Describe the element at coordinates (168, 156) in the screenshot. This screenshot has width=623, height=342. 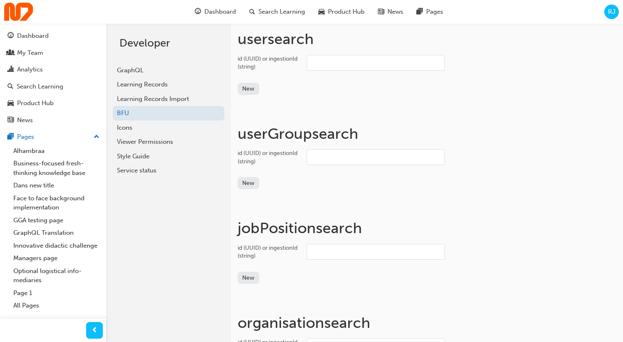
I see `div: Style Guide` at that location.